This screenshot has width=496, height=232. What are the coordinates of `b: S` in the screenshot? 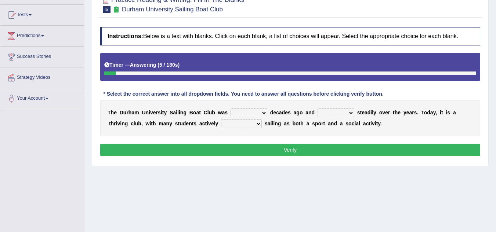 It's located at (171, 113).